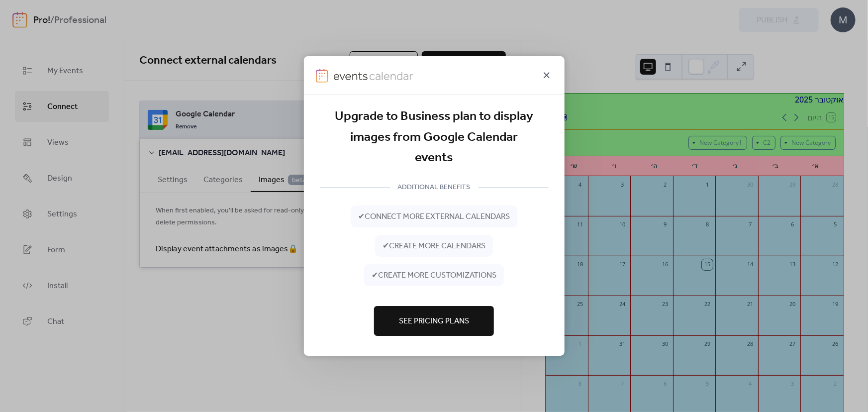  What do you see at coordinates (434, 188) in the screenshot?
I see `span: ADDITIONAL BENEFITS` at bounding box center [434, 188].